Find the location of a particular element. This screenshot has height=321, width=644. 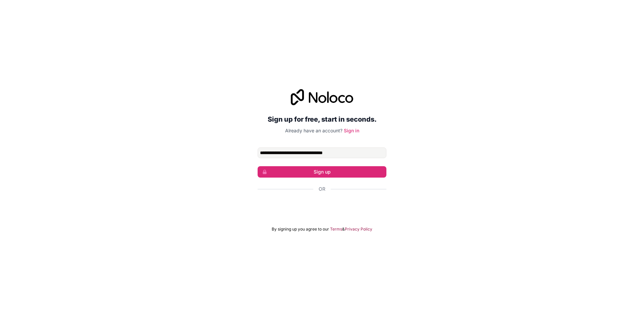

a: Terms is located at coordinates (336, 229).